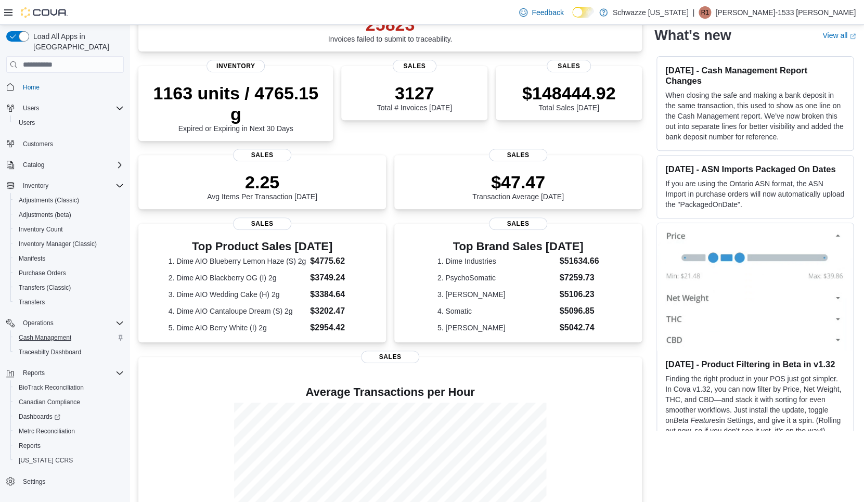  What do you see at coordinates (541, 12) in the screenshot?
I see `a: Feedback` at bounding box center [541, 12].